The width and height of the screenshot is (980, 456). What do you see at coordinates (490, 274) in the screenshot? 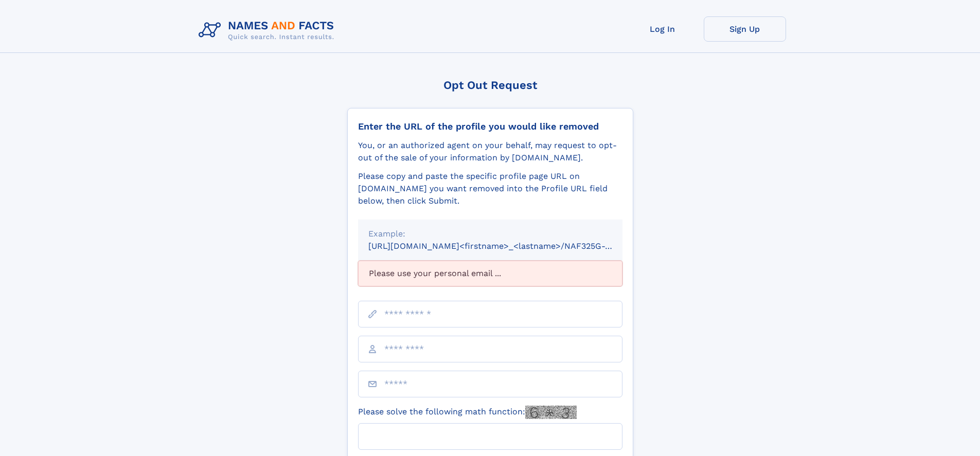
I see `div: Please use your personal email ...` at bounding box center [490, 274].